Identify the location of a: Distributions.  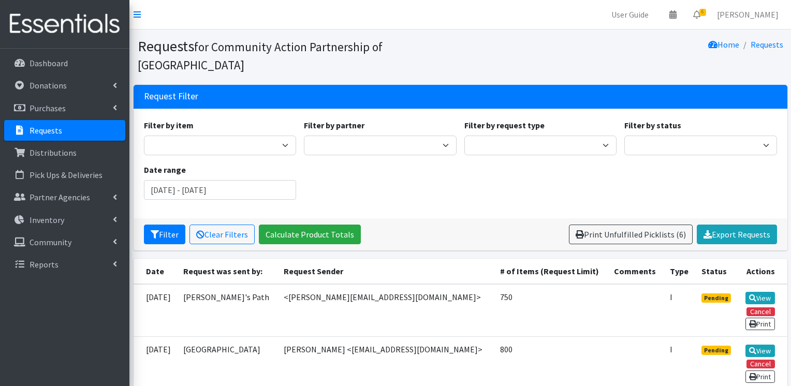
(65, 153).